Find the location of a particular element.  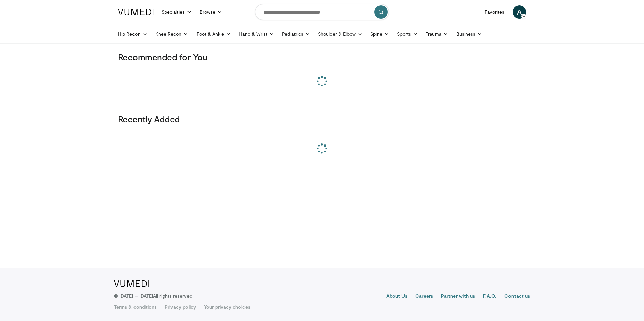

a: Partner with us is located at coordinates (458, 297).